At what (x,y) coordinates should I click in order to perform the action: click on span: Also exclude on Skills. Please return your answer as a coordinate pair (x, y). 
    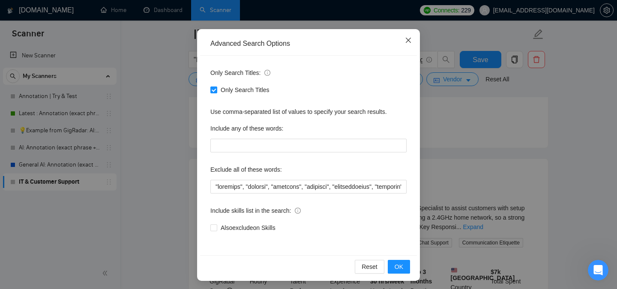
    Looking at the image, I should click on (248, 228).